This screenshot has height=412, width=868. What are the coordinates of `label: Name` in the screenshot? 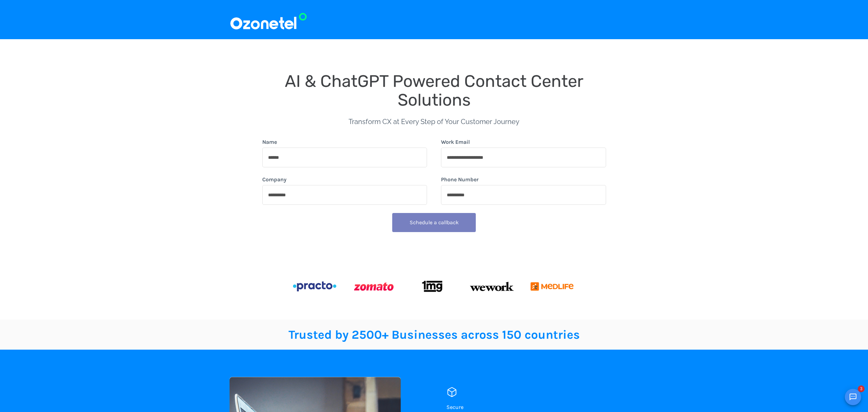 It's located at (269, 142).